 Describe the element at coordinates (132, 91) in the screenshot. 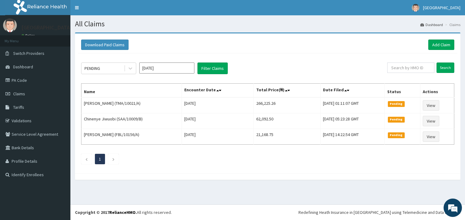

I see `th: Name` at that location.